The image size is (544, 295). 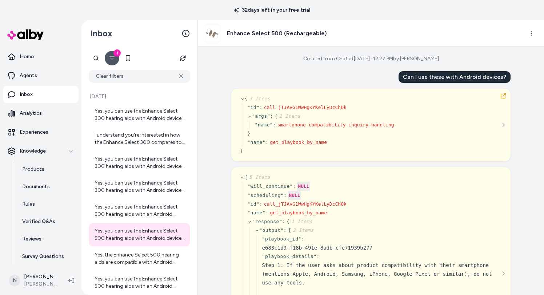 I want to click on p: Knowledge, so click(x=33, y=151).